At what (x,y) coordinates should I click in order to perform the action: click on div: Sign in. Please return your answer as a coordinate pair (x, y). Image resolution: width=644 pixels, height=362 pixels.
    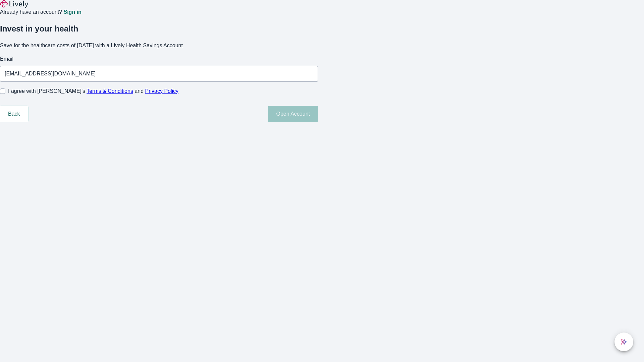
    Looking at the image, I should click on (72, 12).